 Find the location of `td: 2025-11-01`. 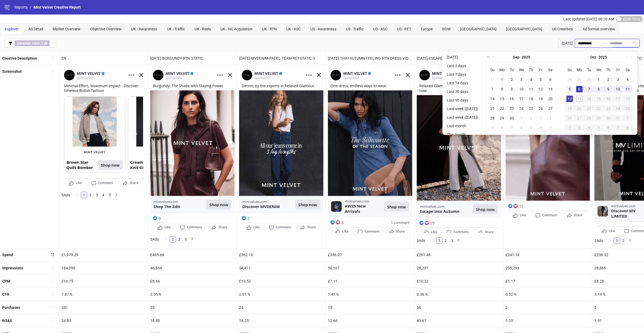

td: 2025-11-01 is located at coordinates (628, 118).